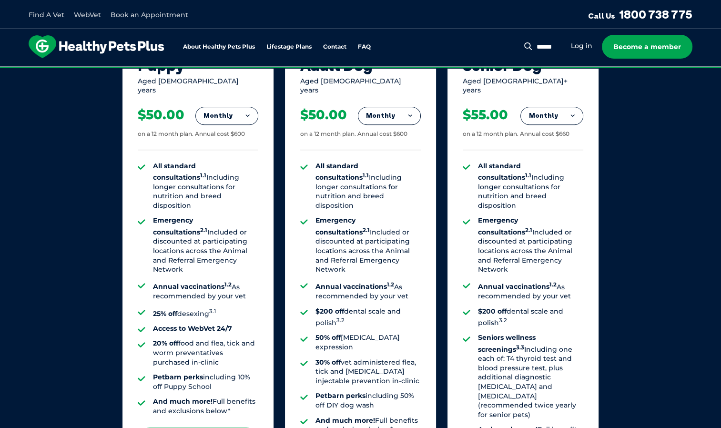 The width and height of the screenshot is (721, 428). I want to click on li: food and flea, tick and worm preventatives purchased in-clinic, so click(205, 353).